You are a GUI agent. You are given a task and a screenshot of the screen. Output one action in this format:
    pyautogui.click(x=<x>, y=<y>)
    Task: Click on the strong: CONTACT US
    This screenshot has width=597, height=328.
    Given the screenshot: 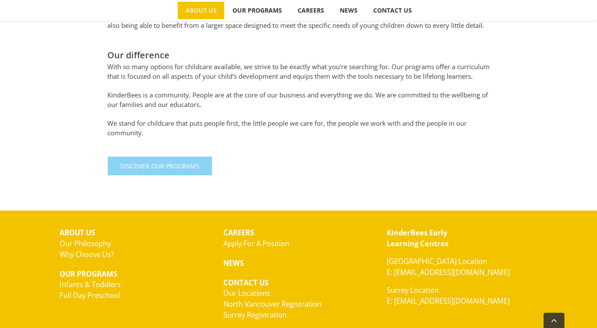 What is the action you would take?
    pyautogui.click(x=246, y=282)
    